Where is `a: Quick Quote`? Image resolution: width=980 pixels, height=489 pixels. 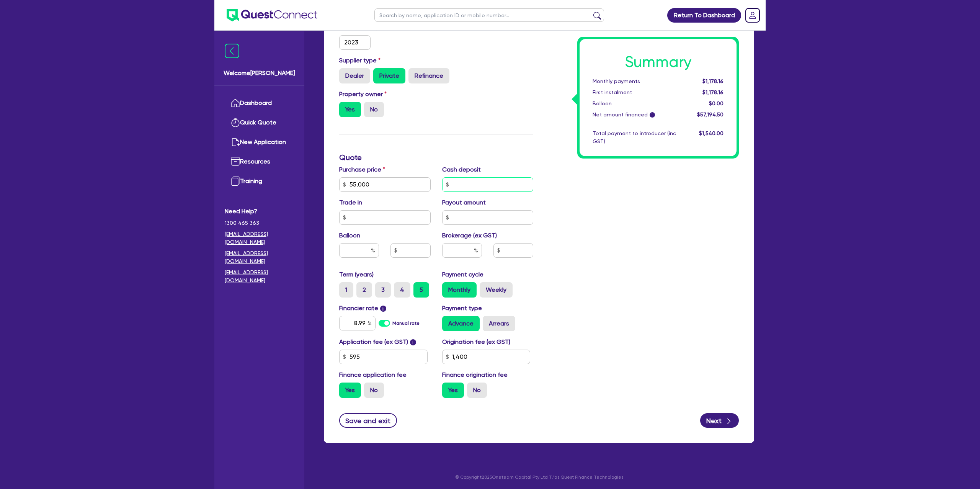
a: Quick Quote is located at coordinates (259, 123).